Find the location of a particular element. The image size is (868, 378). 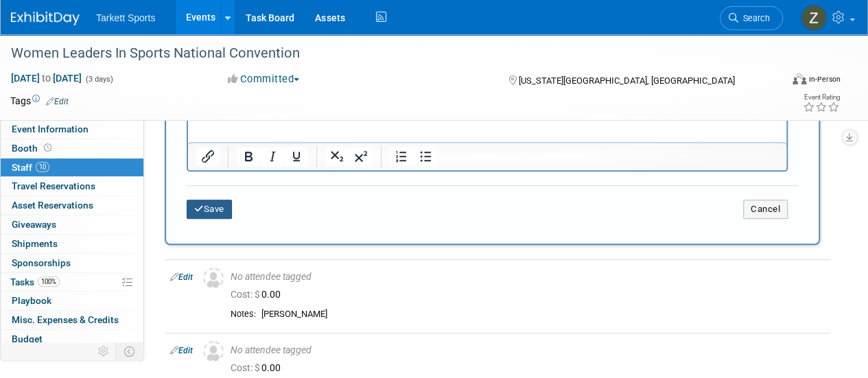

td: Toggle Event Tabs is located at coordinates (130, 351).